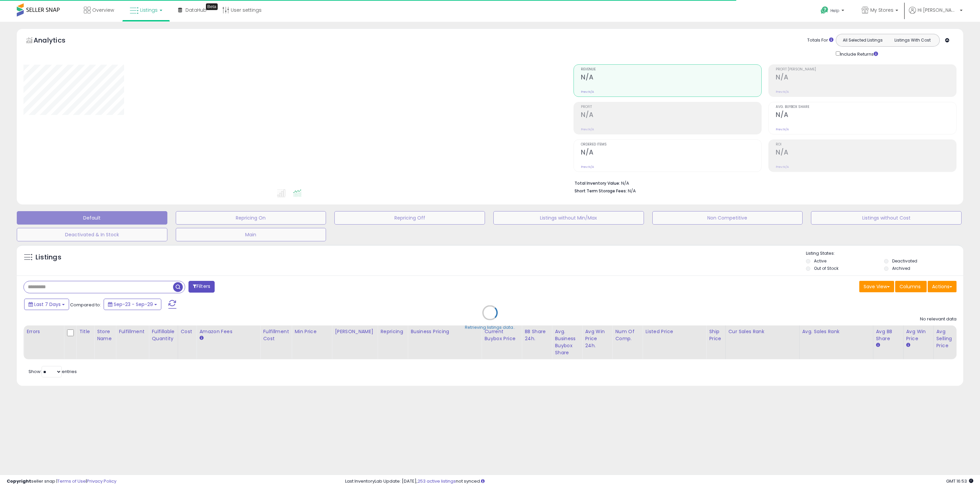  What do you see at coordinates (763, 183) in the screenshot?
I see `li: N/A` at bounding box center [763, 183].